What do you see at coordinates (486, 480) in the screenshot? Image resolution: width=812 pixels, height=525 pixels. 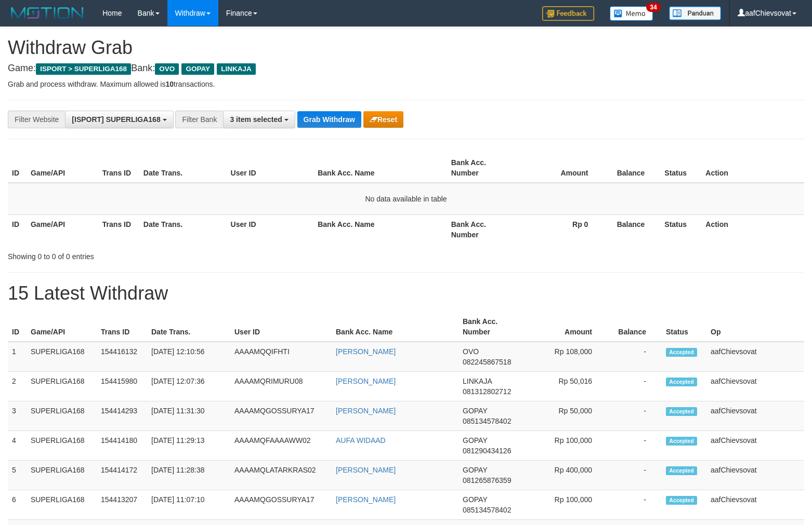 I see `span: Copy 081265876359 to clipboard` at bounding box center [486, 480].